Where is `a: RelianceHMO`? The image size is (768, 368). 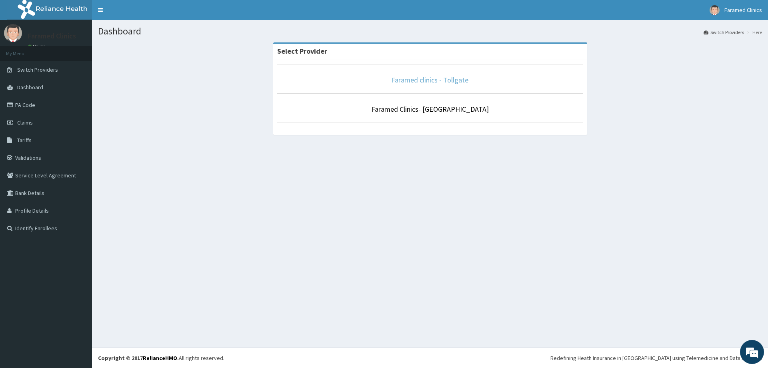 a: RelianceHMO is located at coordinates (160, 358).